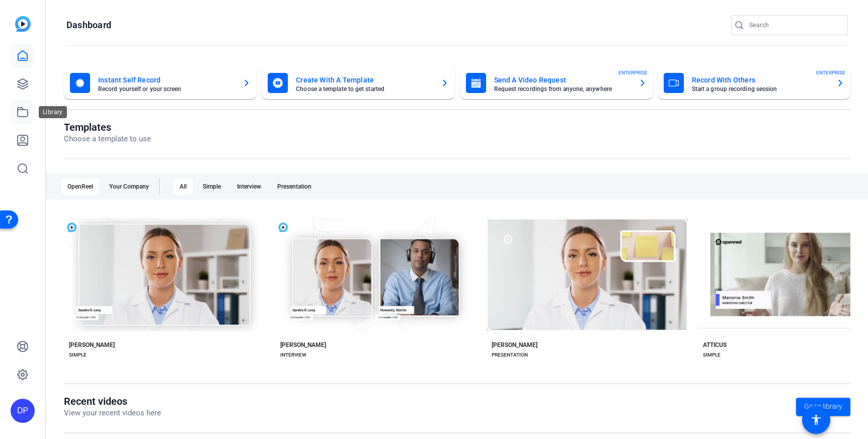  I want to click on button: Create With A TemplateChoose a template to get started, so click(358, 83).